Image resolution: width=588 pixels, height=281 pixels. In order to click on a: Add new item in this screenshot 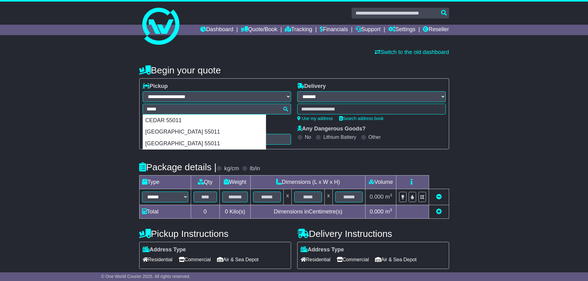, I will do `click(439, 212)`.